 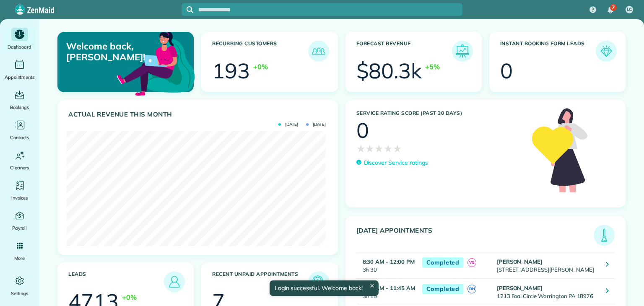 I want to click on span: Dashboard, so click(x=19, y=47).